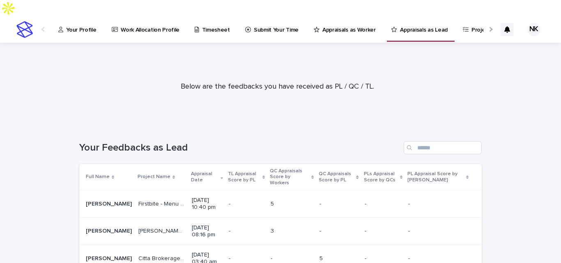  Describe the element at coordinates (98, 177) in the screenshot. I see `p: Full Name` at that location.